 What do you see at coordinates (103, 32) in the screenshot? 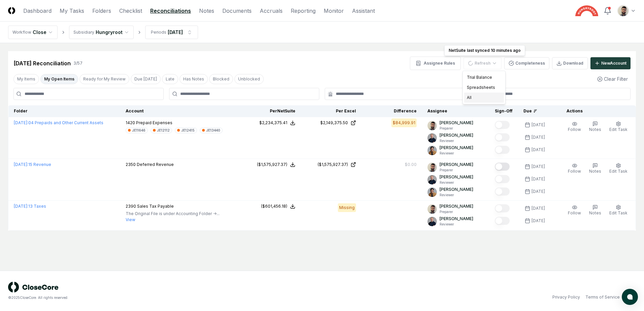
I see `nav: breadcrumb` at bounding box center [103, 32].